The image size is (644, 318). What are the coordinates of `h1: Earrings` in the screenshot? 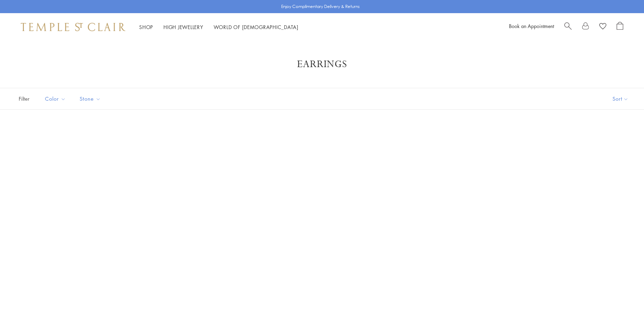 It's located at (322, 64).